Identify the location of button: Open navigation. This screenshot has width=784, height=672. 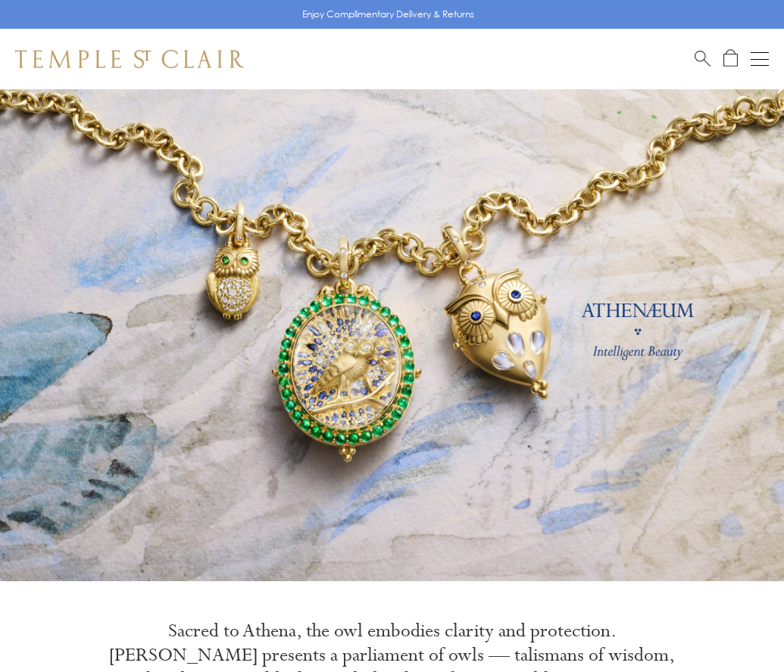
(760, 59).